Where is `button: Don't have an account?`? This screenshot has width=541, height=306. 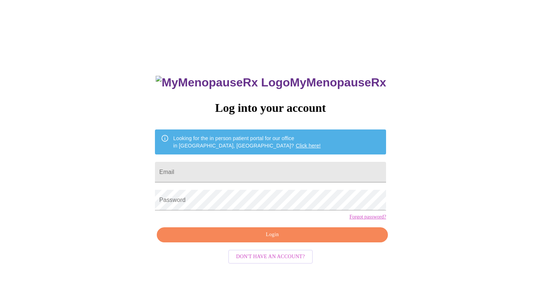
button: Don't have an account? is located at coordinates (271, 257).